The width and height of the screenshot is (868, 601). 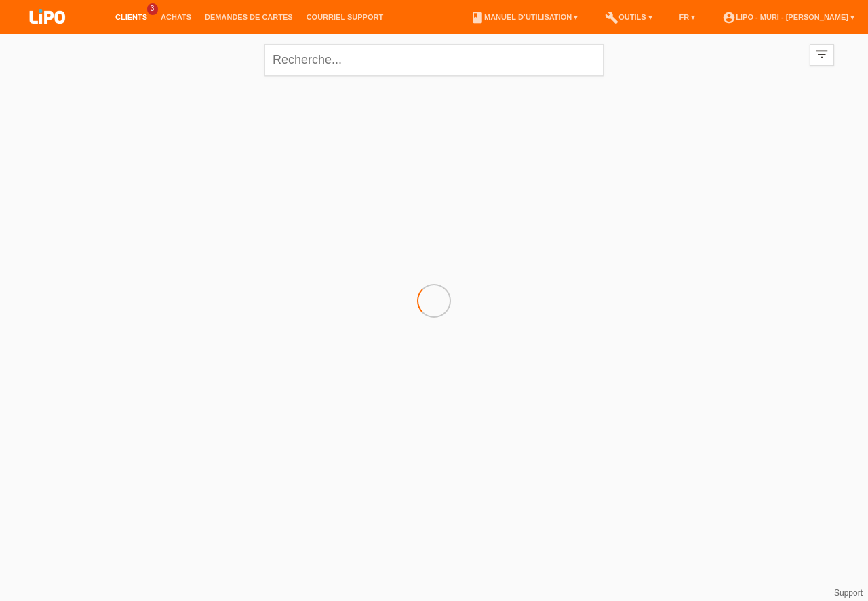 What do you see at coordinates (249, 17) in the screenshot?
I see `a: Demandes de cartes` at bounding box center [249, 17].